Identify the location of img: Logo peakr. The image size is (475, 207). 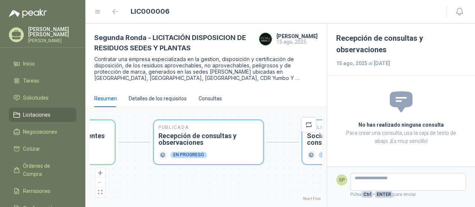
(28, 13).